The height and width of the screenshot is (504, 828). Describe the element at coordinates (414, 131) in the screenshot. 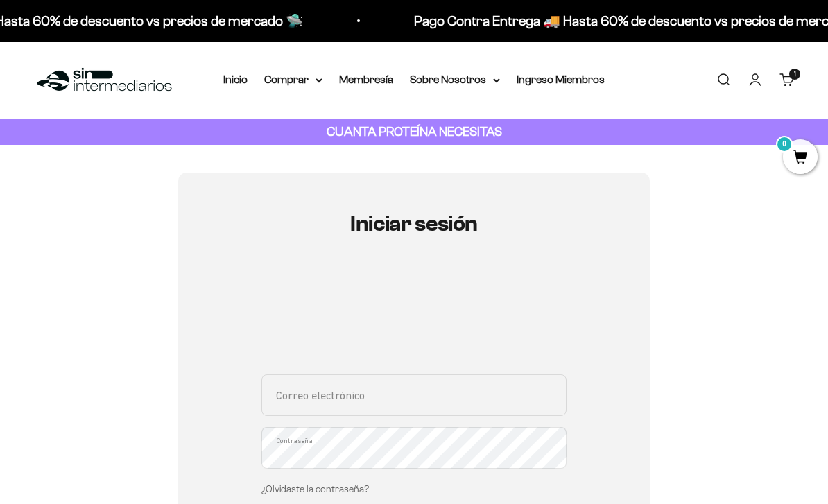

I see `strong: CUANTA PROTEÍNA NECESITAS` at that location.